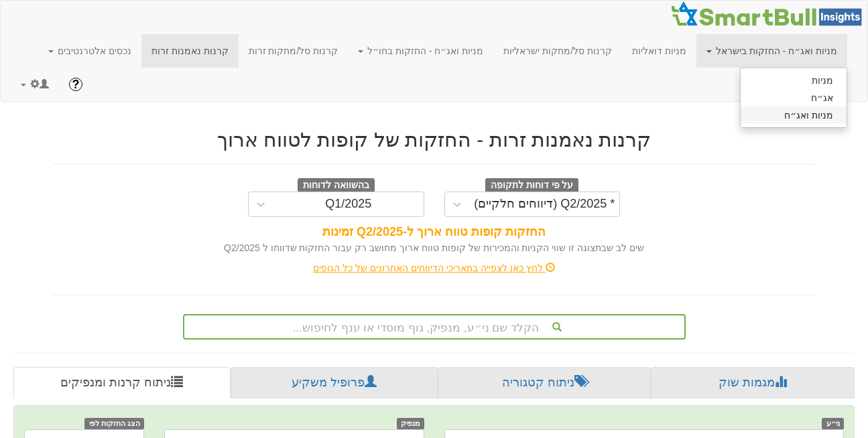 This screenshot has width=868, height=438. I want to click on span: הצג החזקות לפי, so click(114, 423).